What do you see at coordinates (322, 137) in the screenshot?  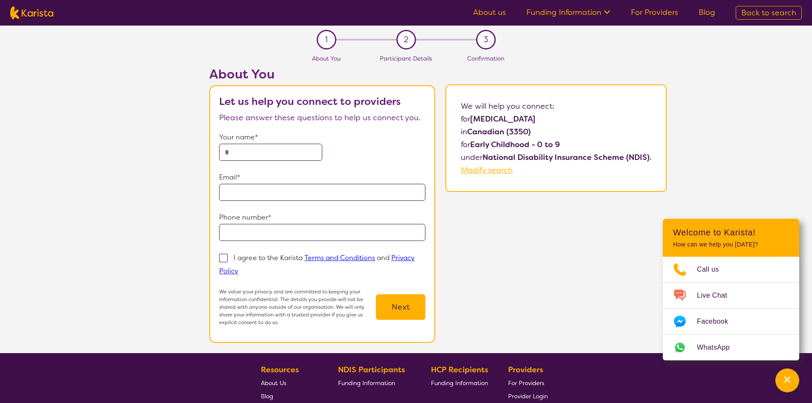 I see `p: Your name*` at bounding box center [322, 137].